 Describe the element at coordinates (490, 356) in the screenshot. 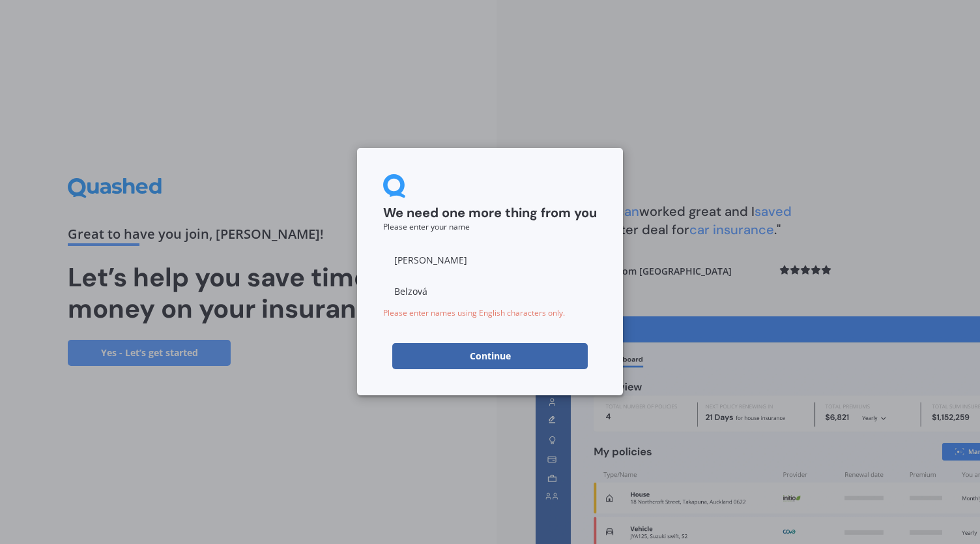

I see `button: Continue` at that location.